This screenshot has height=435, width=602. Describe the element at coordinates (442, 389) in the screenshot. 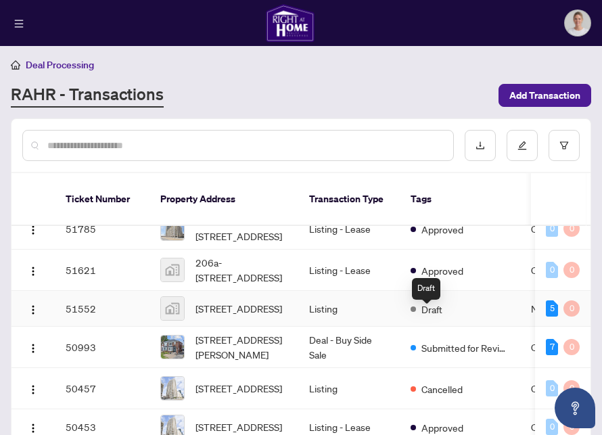

I see `span: Cancelled` at that location.